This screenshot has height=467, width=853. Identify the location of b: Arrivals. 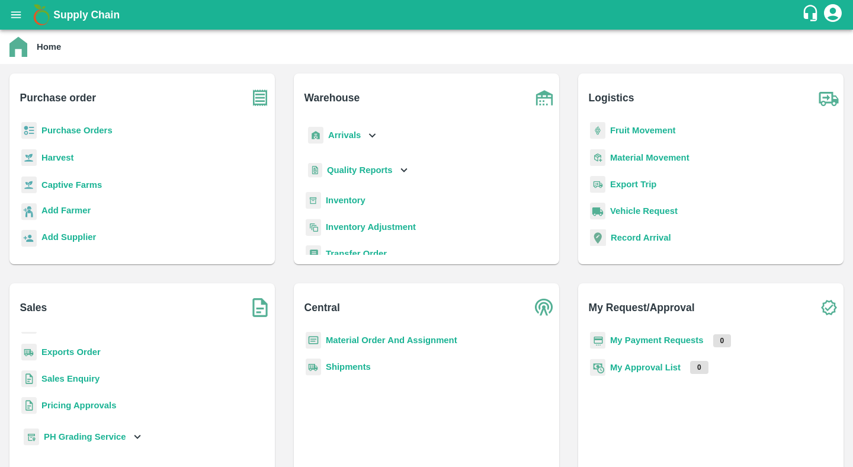
(344, 135).